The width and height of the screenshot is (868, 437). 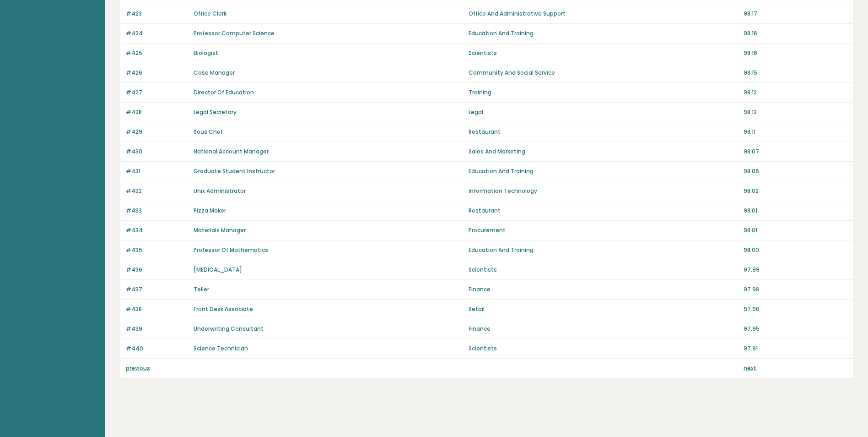 What do you see at coordinates (157, 290) in the screenshot?
I see `p: #437` at bounding box center [157, 290].